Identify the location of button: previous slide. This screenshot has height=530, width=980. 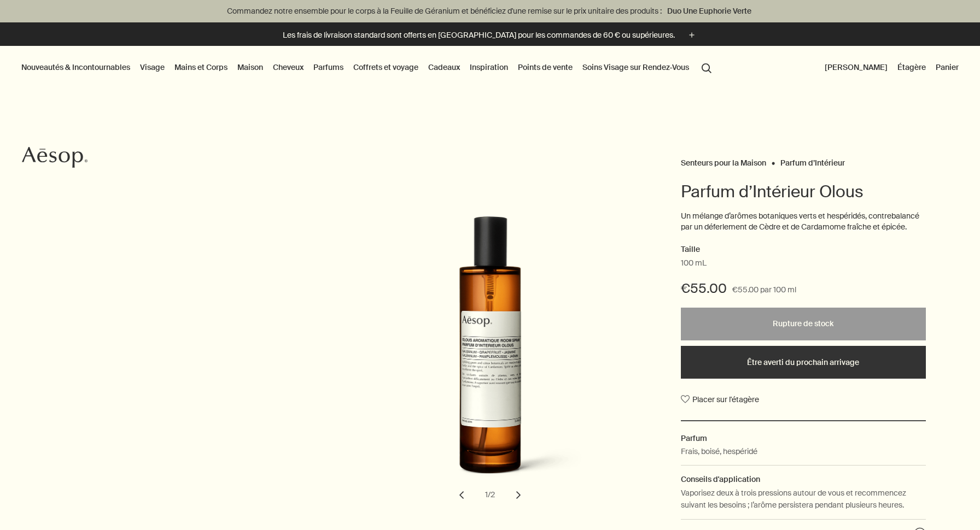
(462, 495).